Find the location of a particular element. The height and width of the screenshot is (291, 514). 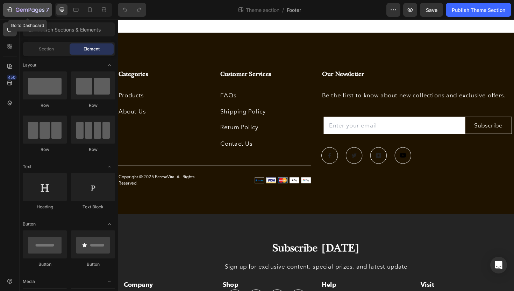

span: Button is located at coordinates (29, 224).